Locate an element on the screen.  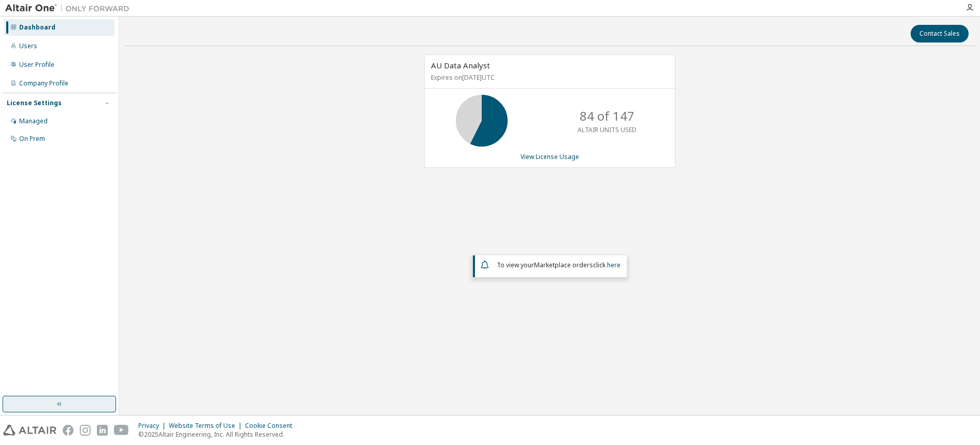
span: AU Data Analyst is located at coordinates (460, 65).